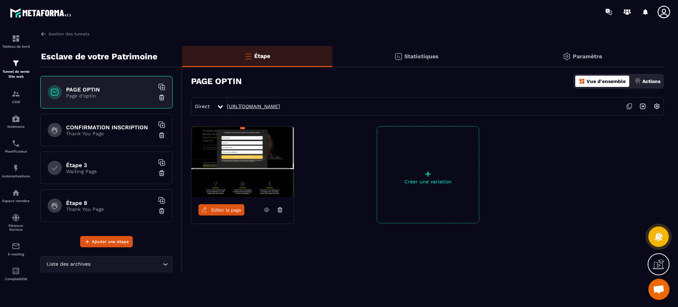 The height and width of the screenshot is (307, 678). Describe the element at coordinates (582, 81) in the screenshot. I see `img: dashboard-orange.40269519.svg` at that location.